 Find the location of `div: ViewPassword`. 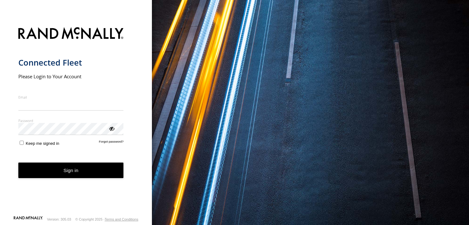

div: ViewPassword is located at coordinates (111, 128).